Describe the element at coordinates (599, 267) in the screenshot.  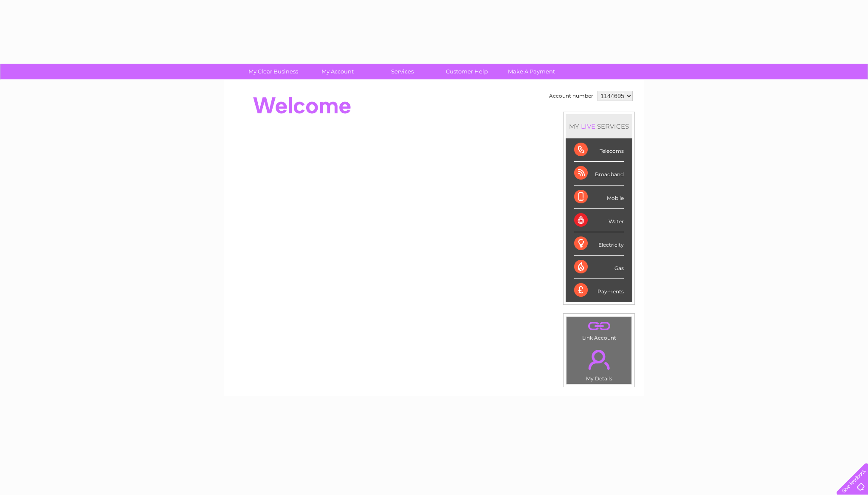
I see `div: Gas` at that location.